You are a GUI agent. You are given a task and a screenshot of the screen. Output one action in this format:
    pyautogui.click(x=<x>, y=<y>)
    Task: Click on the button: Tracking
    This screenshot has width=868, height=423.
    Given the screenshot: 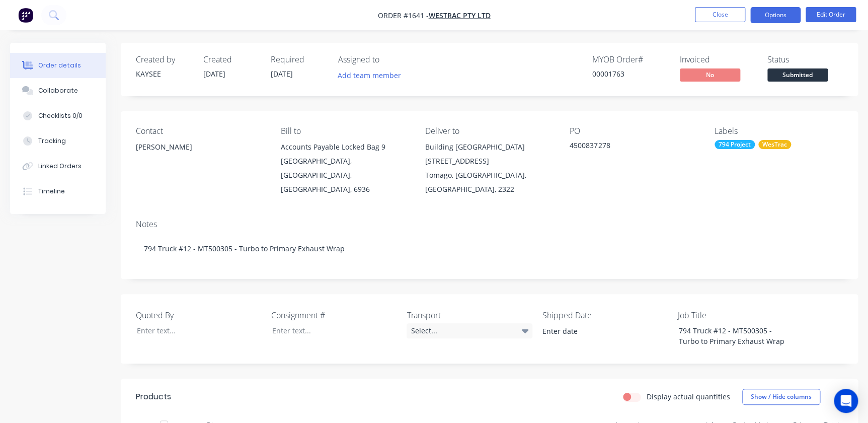 What is the action you would take?
    pyautogui.click(x=58, y=141)
    